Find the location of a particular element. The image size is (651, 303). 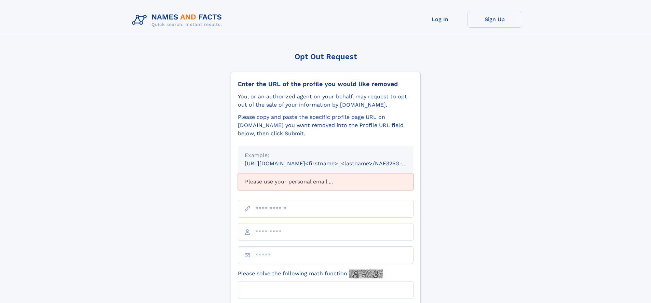

div: Please use your personal email ... is located at coordinates (325, 182).